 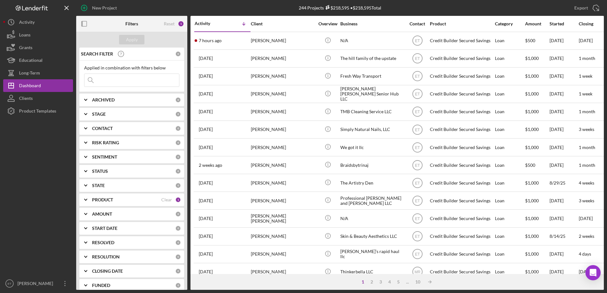 What do you see at coordinates (206, 58) in the screenshot?
I see `time: 2025-09-12 21:01` at bounding box center [206, 58].